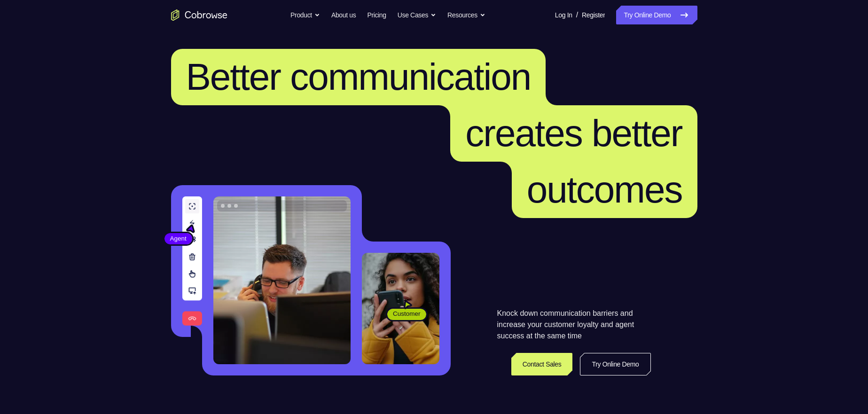 Image resolution: width=868 pixels, height=414 pixels. I want to click on button: Product, so click(305, 15).